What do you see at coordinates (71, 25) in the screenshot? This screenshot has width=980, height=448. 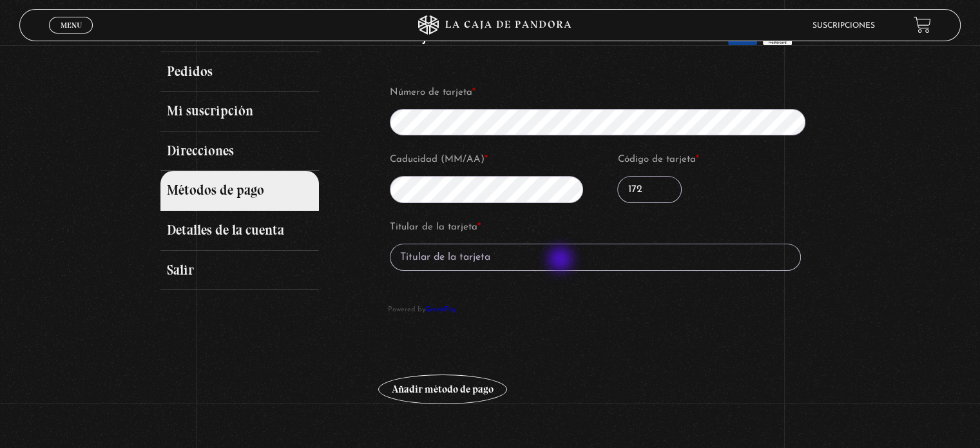 I see `span: Menu` at bounding box center [71, 25].